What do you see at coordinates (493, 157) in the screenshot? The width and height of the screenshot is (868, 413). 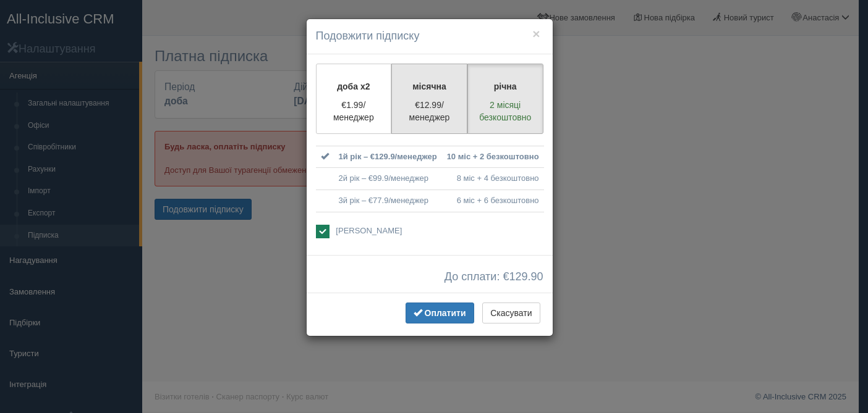 I see `td: 10 міс + 2 безкоштовно` at bounding box center [493, 157].